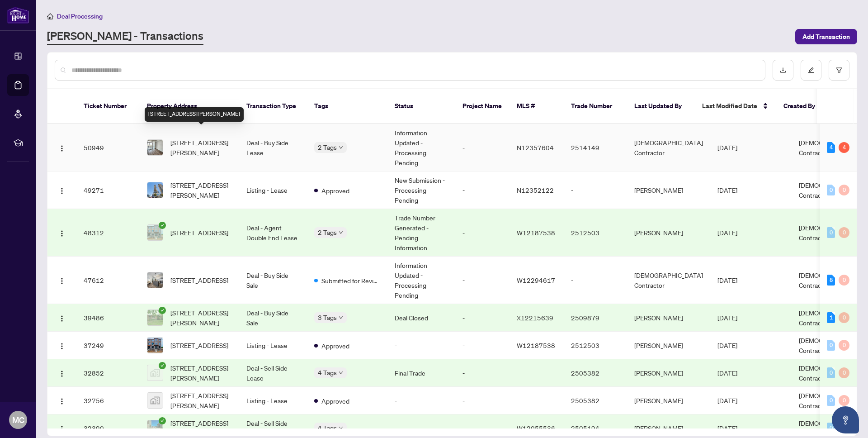  I want to click on td: Deal - Sell Side Lease, so click(273, 373).